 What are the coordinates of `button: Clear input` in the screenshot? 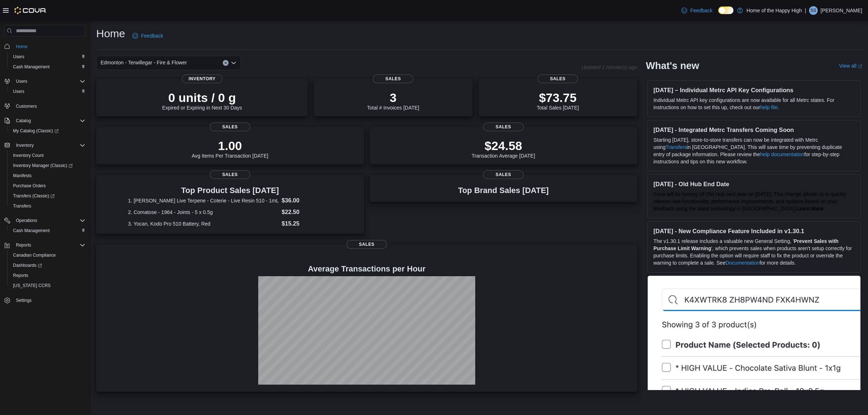 It's located at (226, 63).